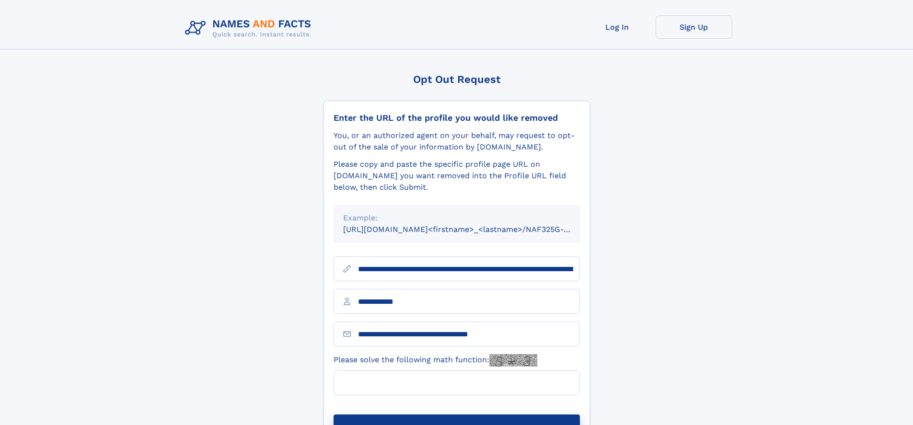 This screenshot has width=913, height=425. What do you see at coordinates (457, 118) in the screenshot?
I see `div: Enter the URL of the profile you would like removed` at bounding box center [457, 118].